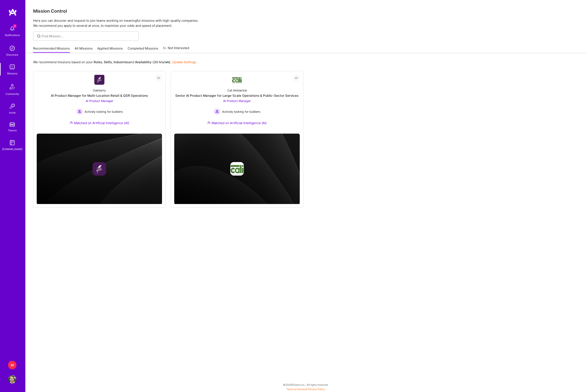 Image resolution: width=586 pixels, height=392 pixels. Describe the element at coordinates (297, 389) in the screenshot. I see `a: Terms of Service` at that location.